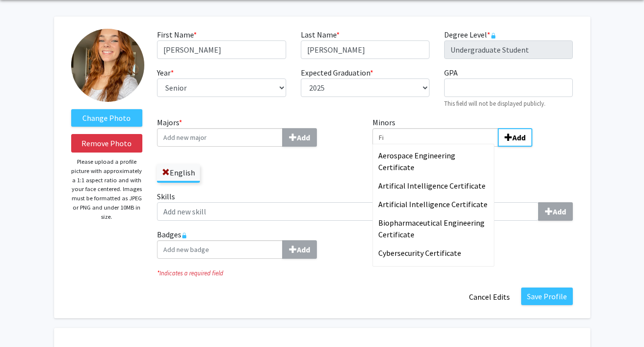  Describe the element at coordinates (432, 204) in the screenshot. I see `span: cial Intelligence Certi` at that location.